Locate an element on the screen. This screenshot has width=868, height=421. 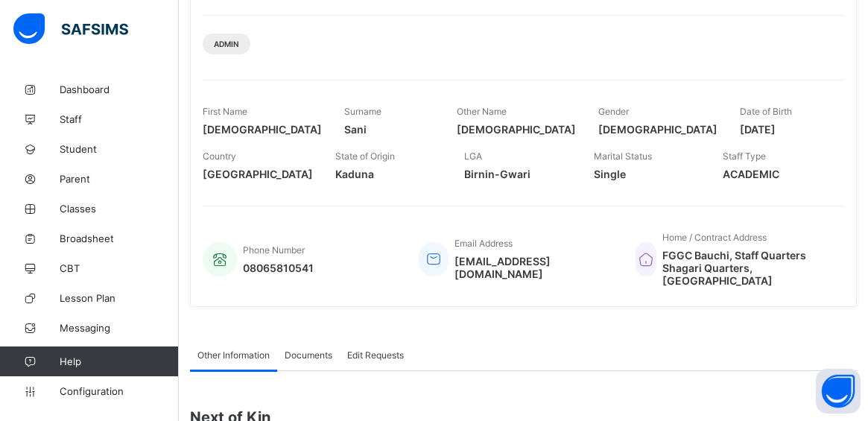
span: Classes is located at coordinates (120, 208).